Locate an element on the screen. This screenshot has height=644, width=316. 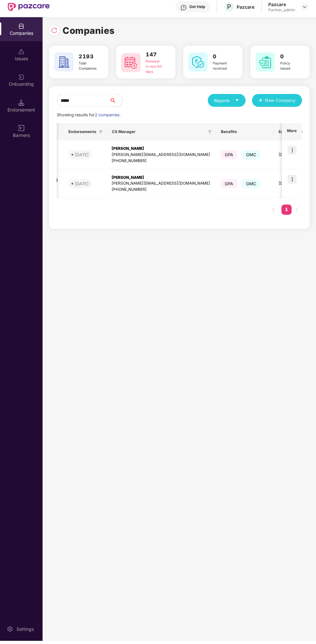
button: plusNew Company is located at coordinates (277, 104).